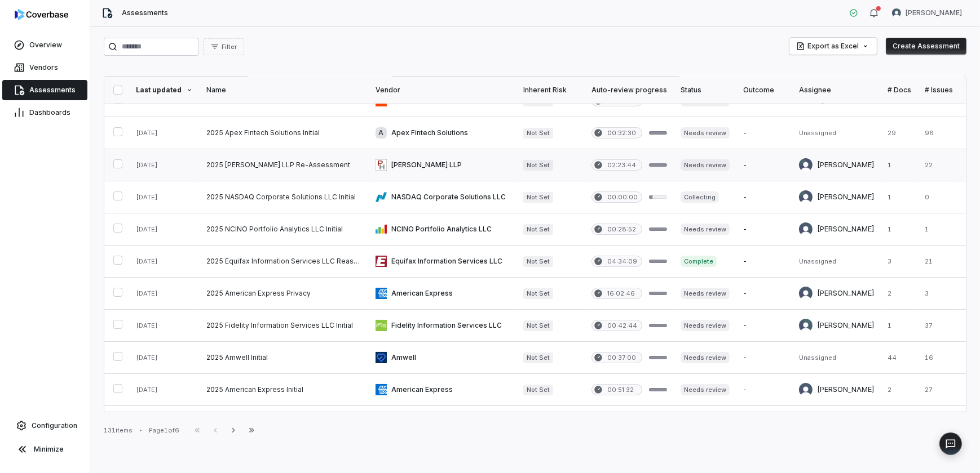  I want to click on a: Vendors, so click(44, 68).